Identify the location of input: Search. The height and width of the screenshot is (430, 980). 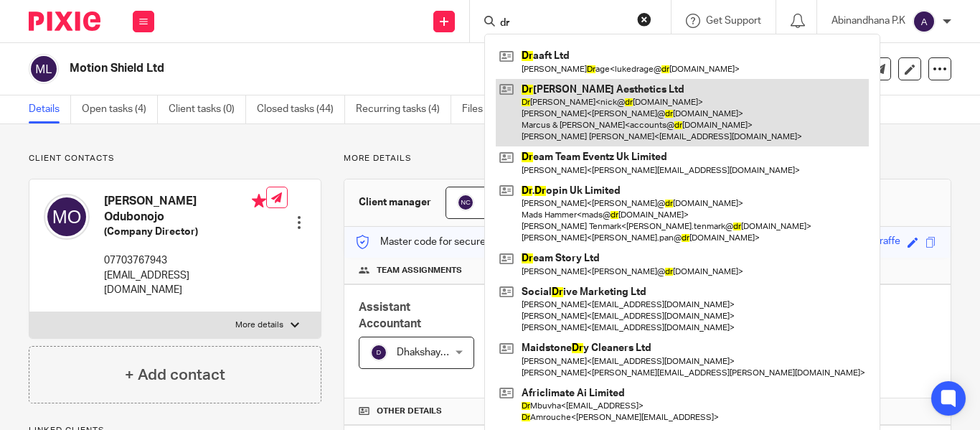
(563, 24).